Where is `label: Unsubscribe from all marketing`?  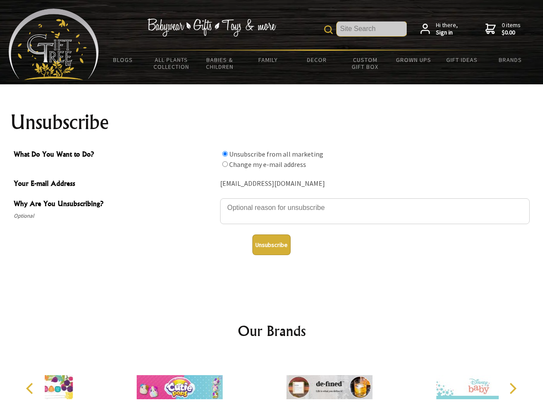 label: Unsubscribe from all marketing is located at coordinates (276, 154).